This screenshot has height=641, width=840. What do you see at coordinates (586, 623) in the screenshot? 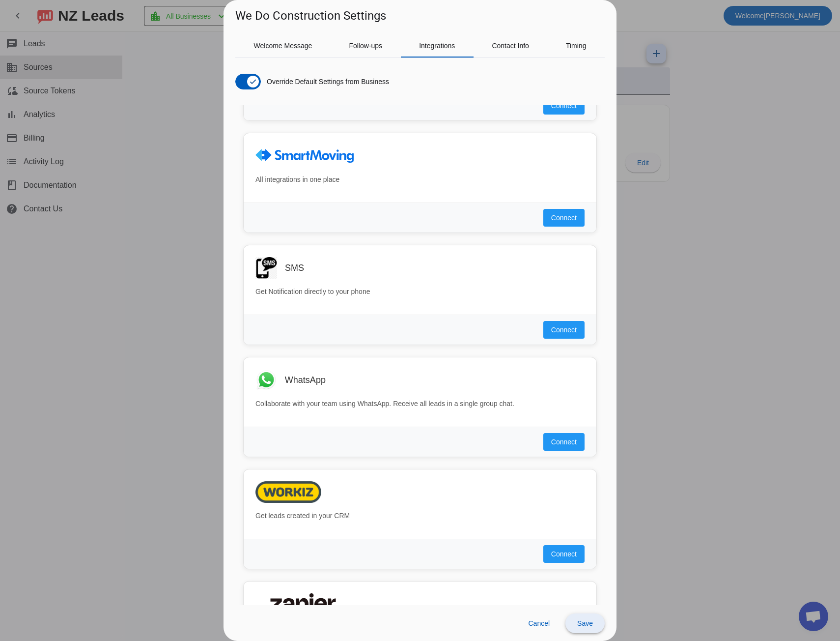
I see `span: Save` at bounding box center [586, 623].